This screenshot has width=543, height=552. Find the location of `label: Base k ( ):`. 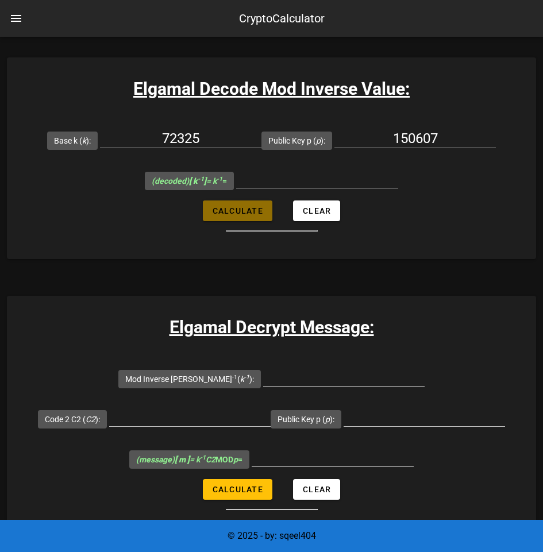

label: Base k ( ): is located at coordinates (72, 141).